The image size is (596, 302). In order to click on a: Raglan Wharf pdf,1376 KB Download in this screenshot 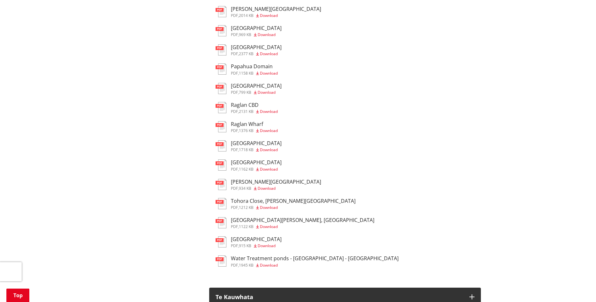, I will do `click(246, 127)`.